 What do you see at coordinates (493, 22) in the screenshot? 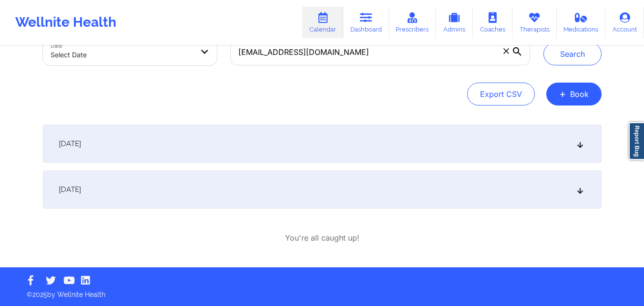
I see `a: Coaches` at bounding box center [493, 22].